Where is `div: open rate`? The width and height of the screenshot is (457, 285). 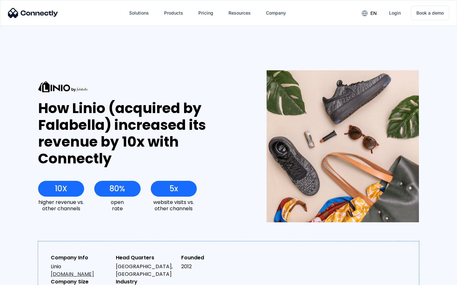 div: open rate is located at coordinates (117, 205).